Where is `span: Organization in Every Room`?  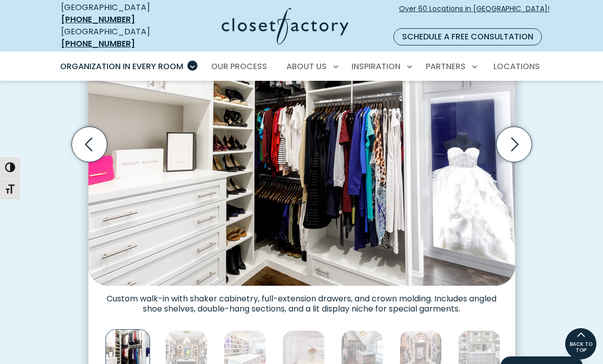
span: Organization in Every Room is located at coordinates (121, 66).